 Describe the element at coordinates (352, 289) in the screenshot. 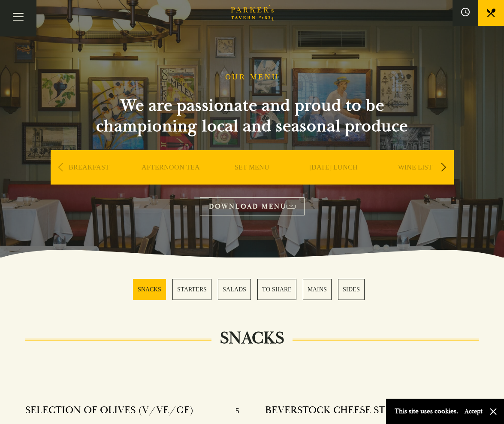

I see `a: 6 / 6` at that location.